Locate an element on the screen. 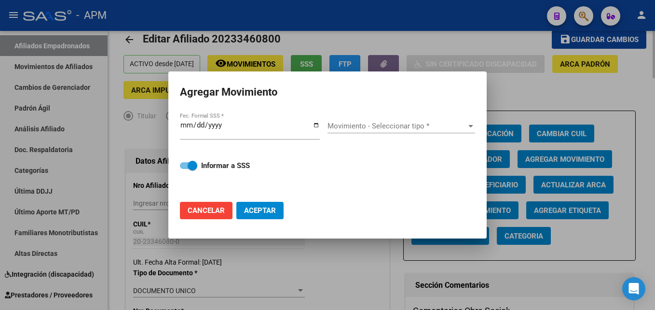  span: Movimiento - Seleccionar tipo * is located at coordinates (397, 126).